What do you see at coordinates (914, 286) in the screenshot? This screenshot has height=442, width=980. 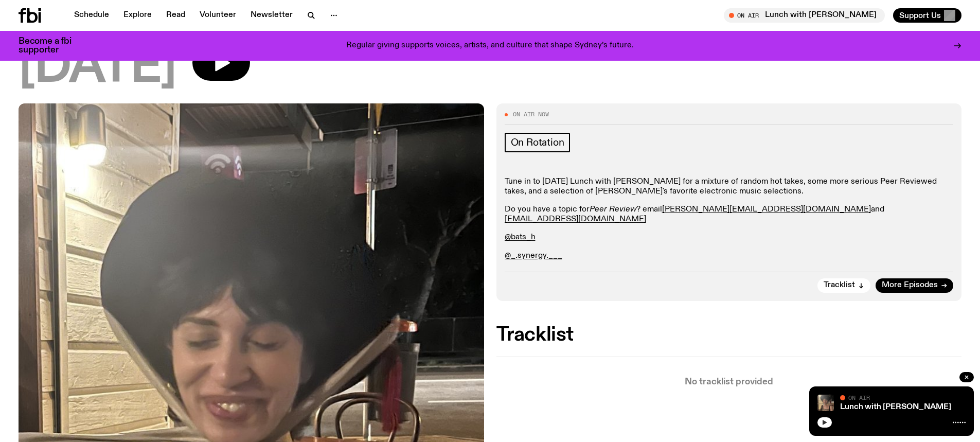 I see `a: More Episodes` at bounding box center [914, 286].